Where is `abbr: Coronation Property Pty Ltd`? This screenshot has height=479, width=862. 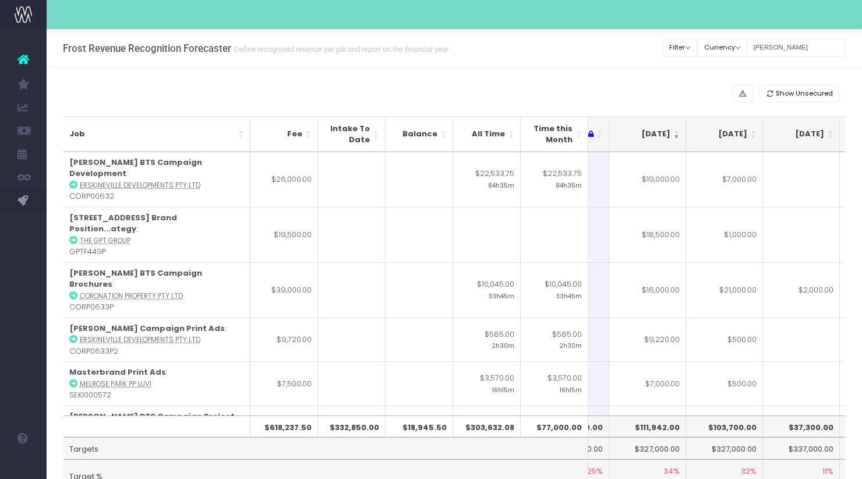
abbr: Coronation Property Pty Ltd is located at coordinates (131, 296).